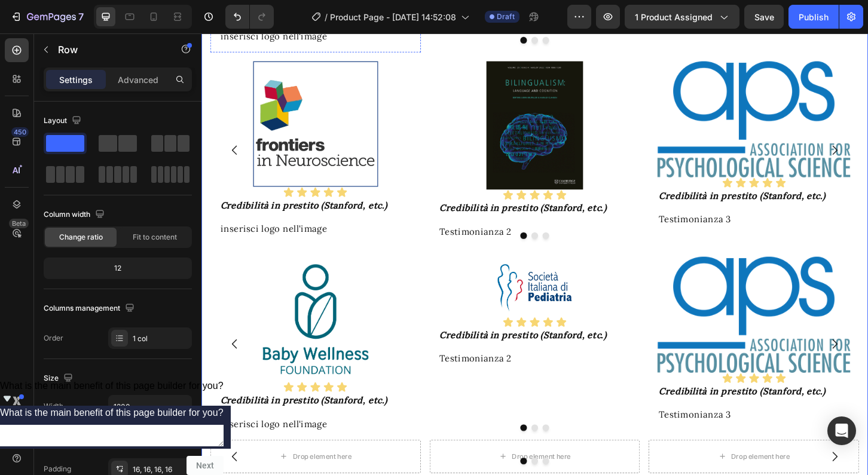 The width and height of the screenshot is (868, 475). I want to click on p: Settings, so click(76, 80).